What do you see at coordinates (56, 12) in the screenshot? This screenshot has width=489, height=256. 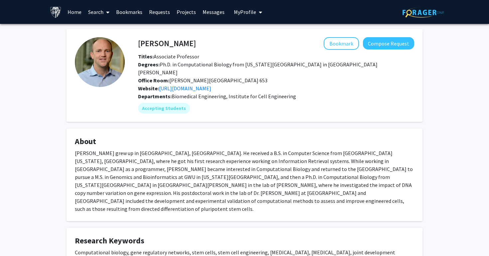 I see `img: Johns Hopkins University Logo` at bounding box center [56, 12].